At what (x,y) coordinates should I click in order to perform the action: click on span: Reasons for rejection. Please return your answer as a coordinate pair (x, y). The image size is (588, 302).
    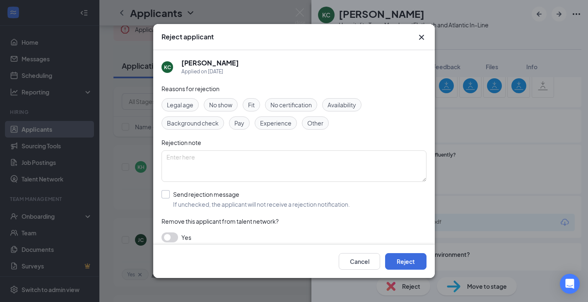
    Looking at the image, I should click on (191, 89).